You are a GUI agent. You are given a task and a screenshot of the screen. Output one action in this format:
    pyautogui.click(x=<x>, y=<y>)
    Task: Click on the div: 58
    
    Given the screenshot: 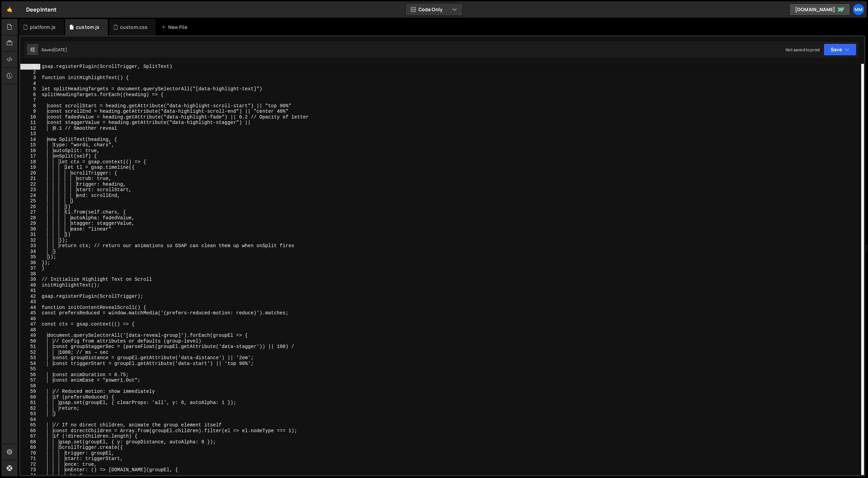 What is the action you would take?
    pyautogui.click(x=30, y=386)
    